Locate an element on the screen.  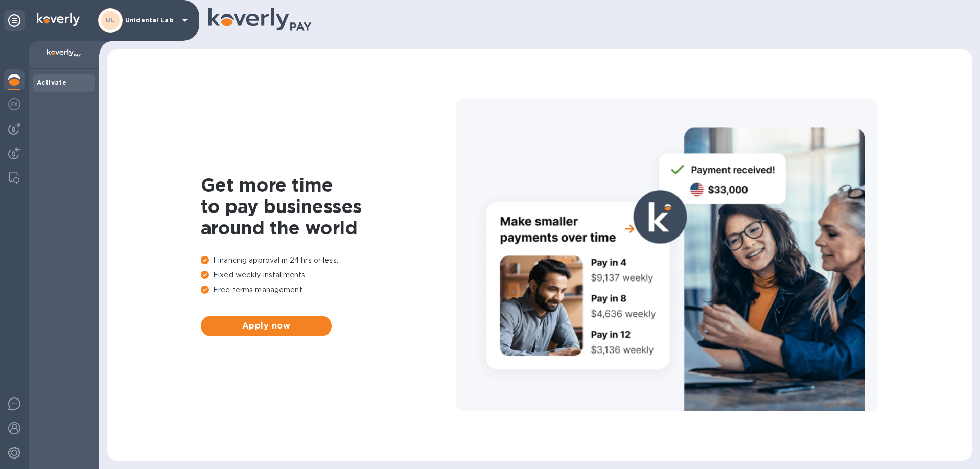
p: Unidental Lab is located at coordinates (151, 21).